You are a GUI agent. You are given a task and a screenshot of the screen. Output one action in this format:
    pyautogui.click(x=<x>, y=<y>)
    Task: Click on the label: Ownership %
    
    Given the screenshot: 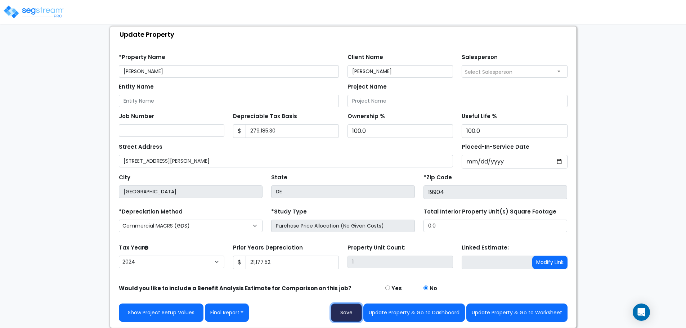 What is the action you would take?
    pyautogui.click(x=366, y=116)
    